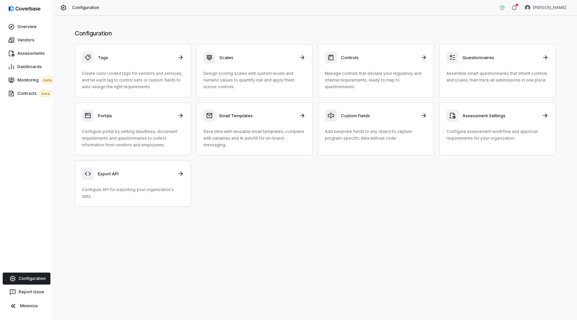 The width and height of the screenshot is (577, 320). I want to click on span: Minimize, so click(29, 306).